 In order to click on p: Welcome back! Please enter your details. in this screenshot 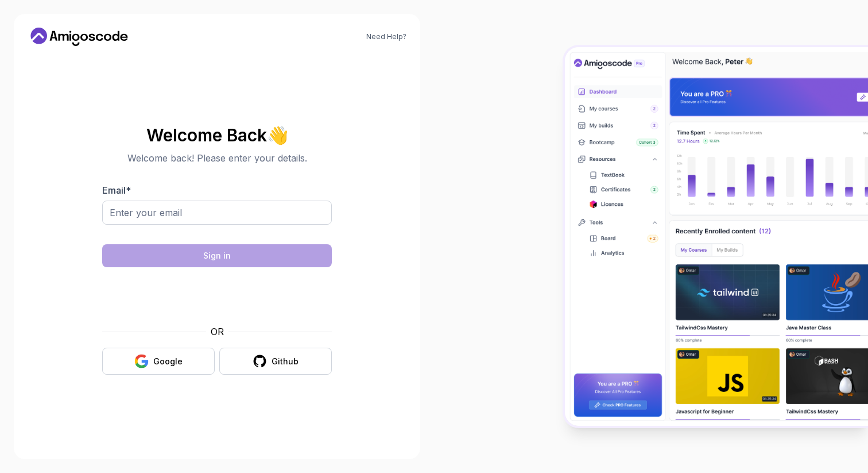, I will do `click(217, 158)`.